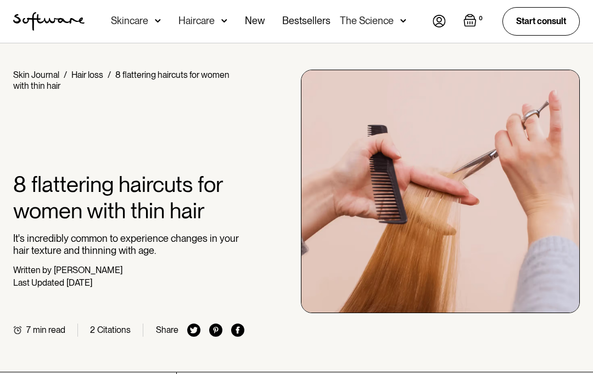  What do you see at coordinates (36, 75) in the screenshot?
I see `a: Skin Journal` at bounding box center [36, 75].